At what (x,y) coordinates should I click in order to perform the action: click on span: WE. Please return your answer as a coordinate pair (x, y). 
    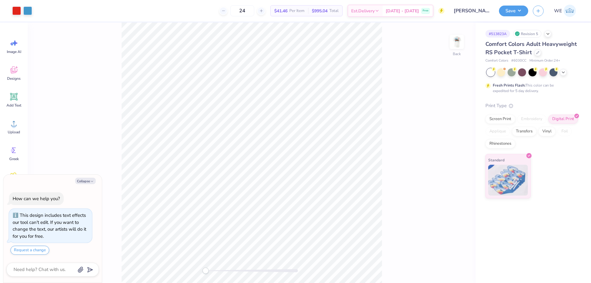
    Looking at the image, I should click on (558, 11).